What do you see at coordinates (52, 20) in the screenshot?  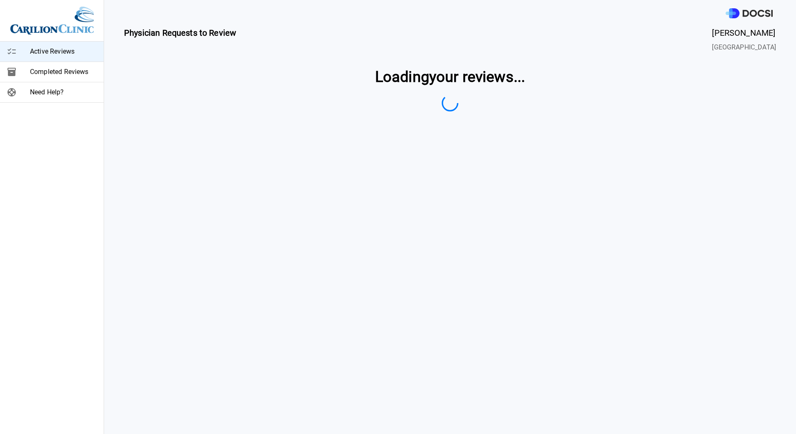 I see `img: Site Logo` at bounding box center [52, 20].